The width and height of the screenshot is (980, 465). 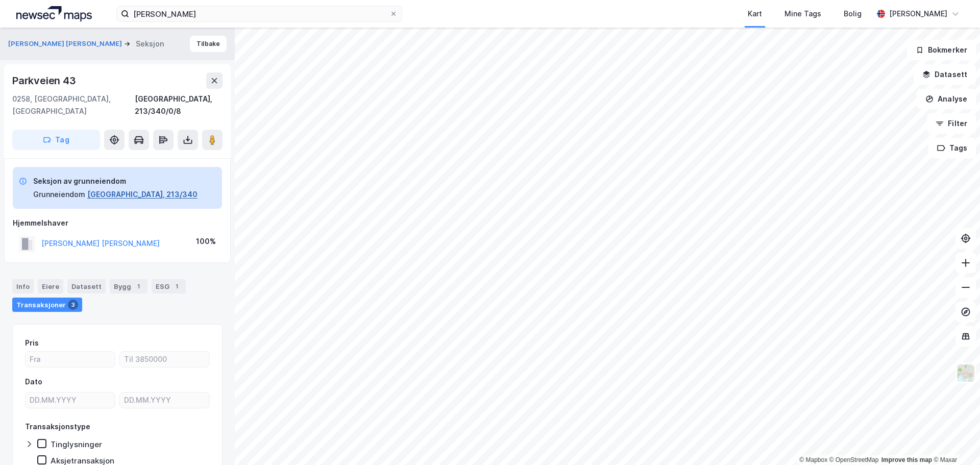 I want to click on div: Kart, so click(x=755, y=13).